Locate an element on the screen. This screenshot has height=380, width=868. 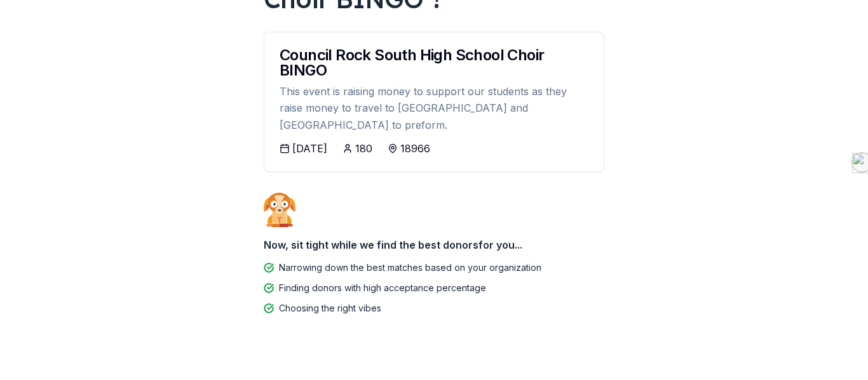
div: This event is raising money to support our students as they raise money to travel to [GEOGRAPHIC_... is located at coordinates (434, 108).